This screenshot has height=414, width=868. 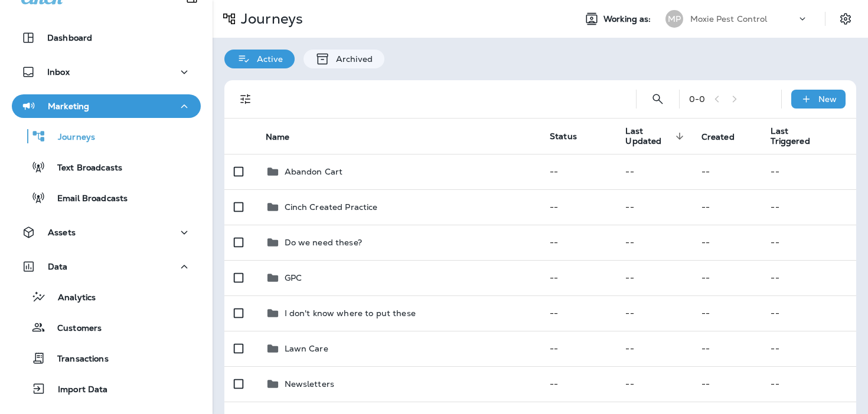 What do you see at coordinates (246, 99) in the screenshot?
I see `button: Filters` at bounding box center [246, 99].